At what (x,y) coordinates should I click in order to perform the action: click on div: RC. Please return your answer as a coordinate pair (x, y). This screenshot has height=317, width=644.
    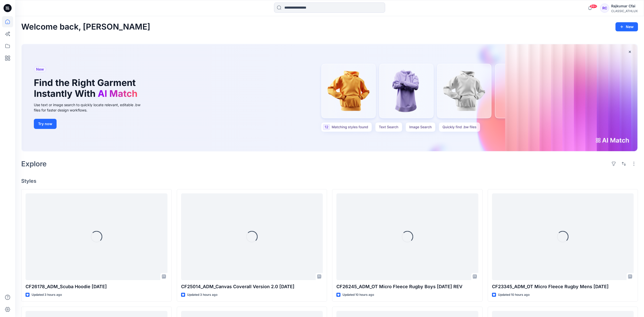
    Looking at the image, I should click on (605, 8).